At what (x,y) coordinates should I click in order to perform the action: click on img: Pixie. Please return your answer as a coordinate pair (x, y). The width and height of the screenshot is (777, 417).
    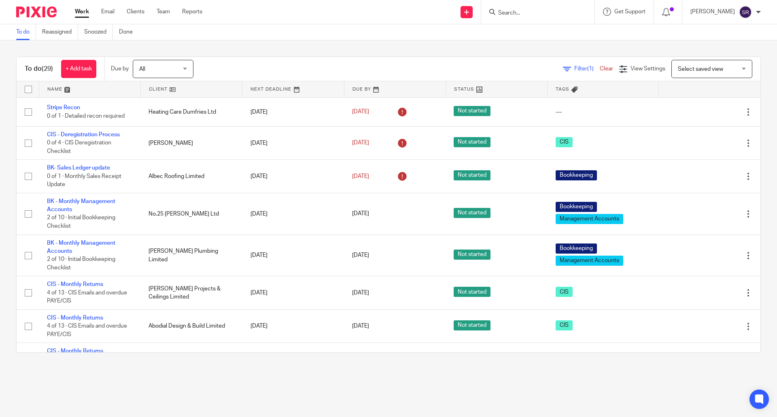
    Looking at the image, I should click on (36, 12).